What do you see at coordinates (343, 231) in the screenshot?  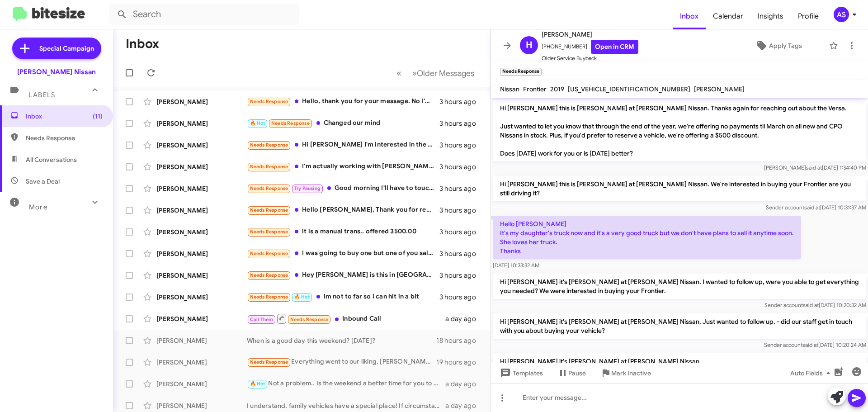 I see `div: it is a manual trans.. offered 3500.00` at bounding box center [343, 231].